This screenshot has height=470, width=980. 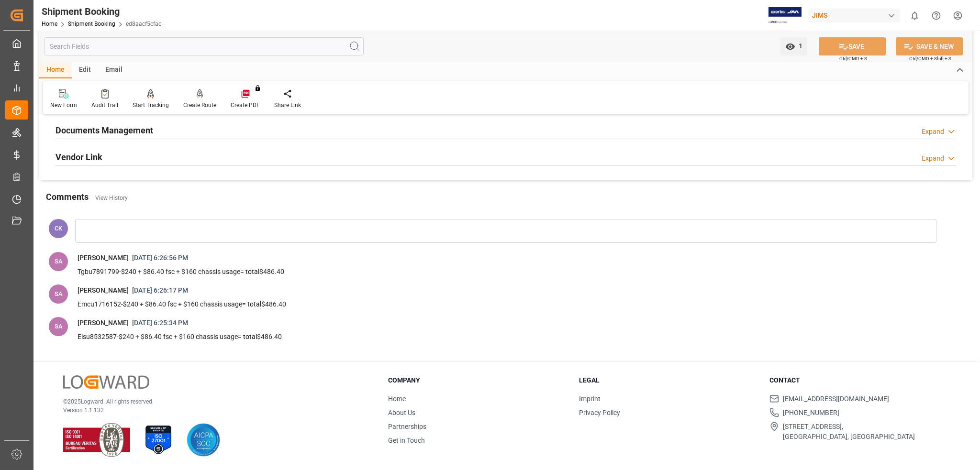 I want to click on h3: Legal, so click(x=668, y=380).